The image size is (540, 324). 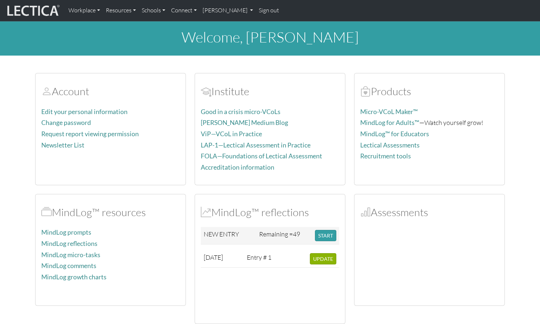 What do you see at coordinates (66, 232) in the screenshot?
I see `a: MindLog prompts` at bounding box center [66, 232].